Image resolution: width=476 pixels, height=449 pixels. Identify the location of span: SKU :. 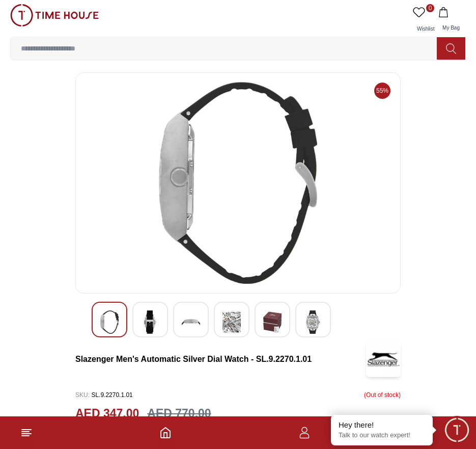
(83, 395).